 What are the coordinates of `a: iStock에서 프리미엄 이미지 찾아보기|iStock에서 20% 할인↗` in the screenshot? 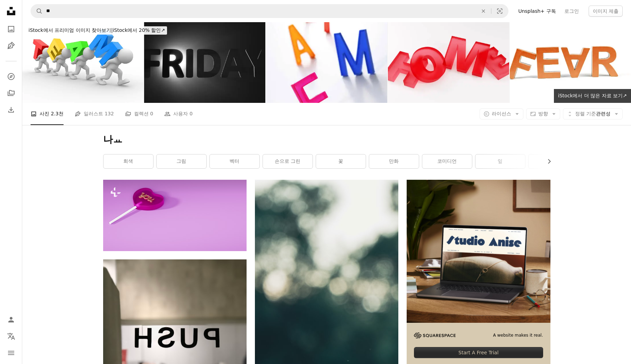 It's located at (97, 31).